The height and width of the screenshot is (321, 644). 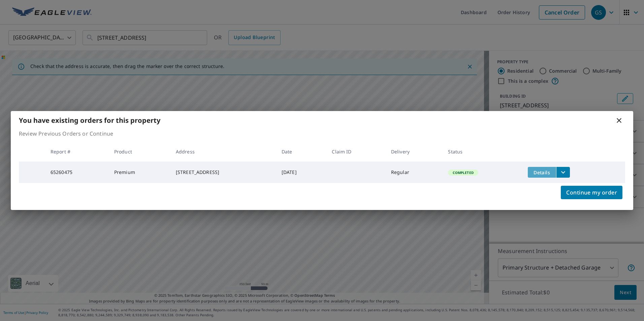 I want to click on span: Completed, so click(x=463, y=173).